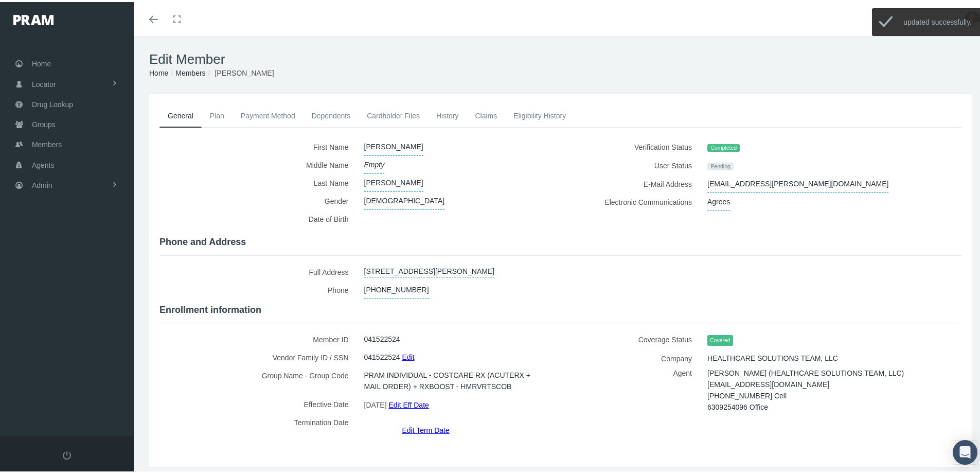  Describe the element at coordinates (41, 62) in the screenshot. I see `span: Home` at that location.